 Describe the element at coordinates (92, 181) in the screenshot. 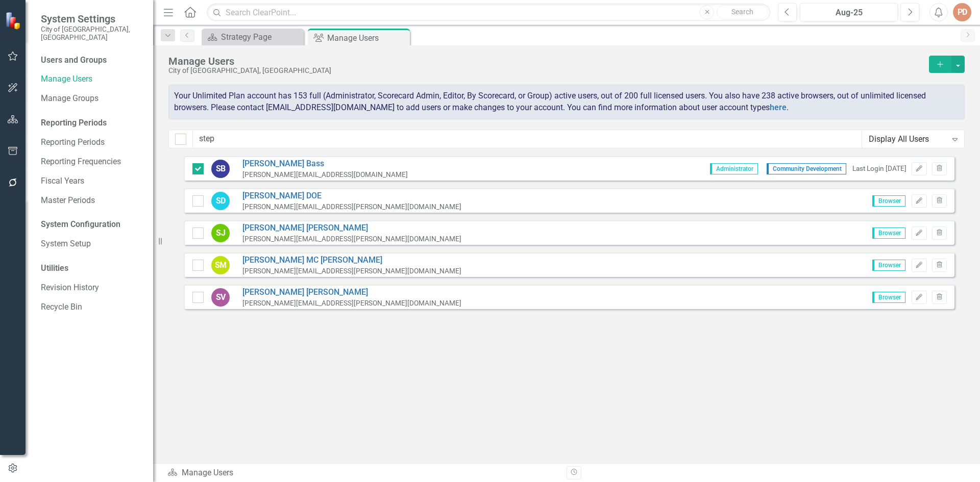

I see `a: Fiscal Years` at that location.